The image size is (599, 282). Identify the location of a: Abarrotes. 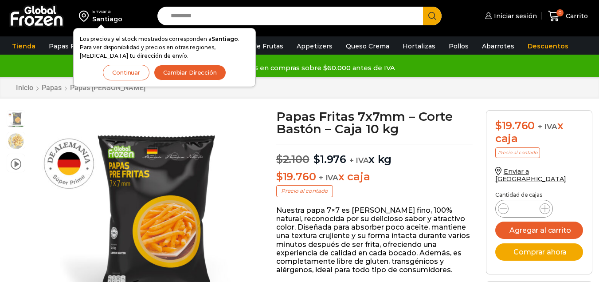
(498, 46).